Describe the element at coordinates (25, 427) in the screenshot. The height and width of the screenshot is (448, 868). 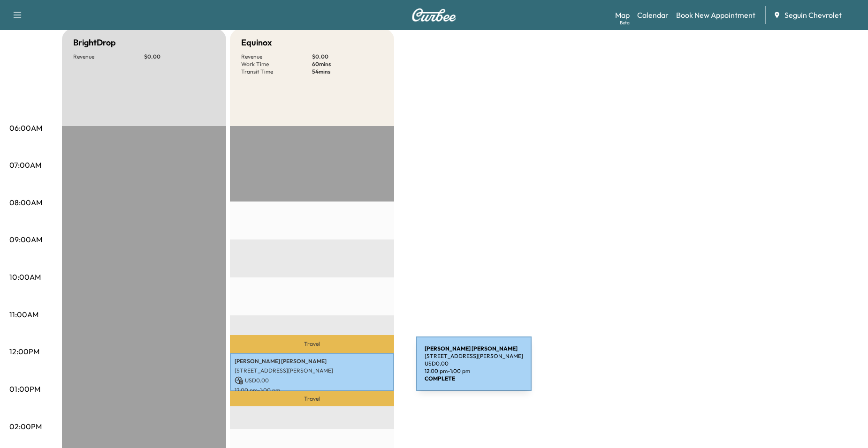
I see `p: 02:00PM` at that location.